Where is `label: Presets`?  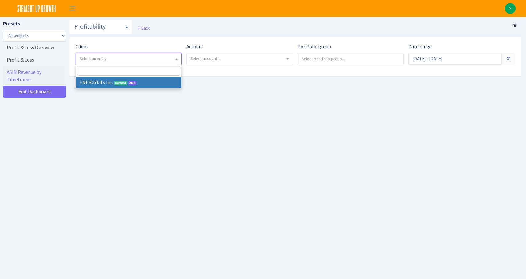
label: Presets is located at coordinates (11, 24).